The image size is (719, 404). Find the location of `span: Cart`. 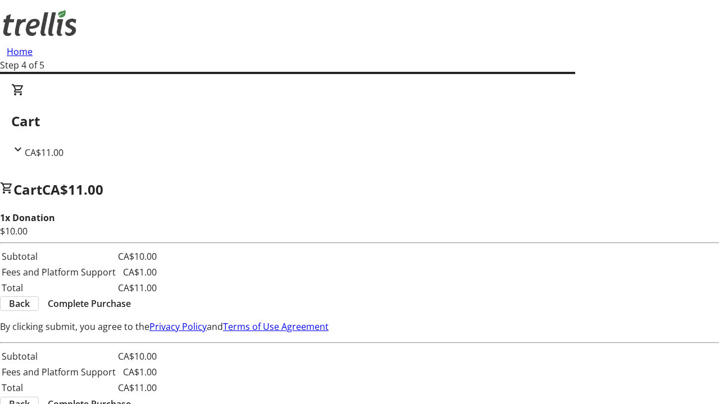

span: Cart is located at coordinates (28, 189).